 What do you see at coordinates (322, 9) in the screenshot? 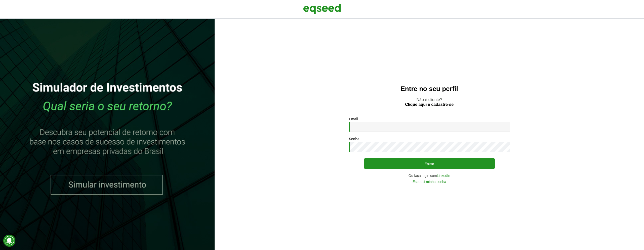
I see `img: EqSeed Logo` at bounding box center [322, 9].